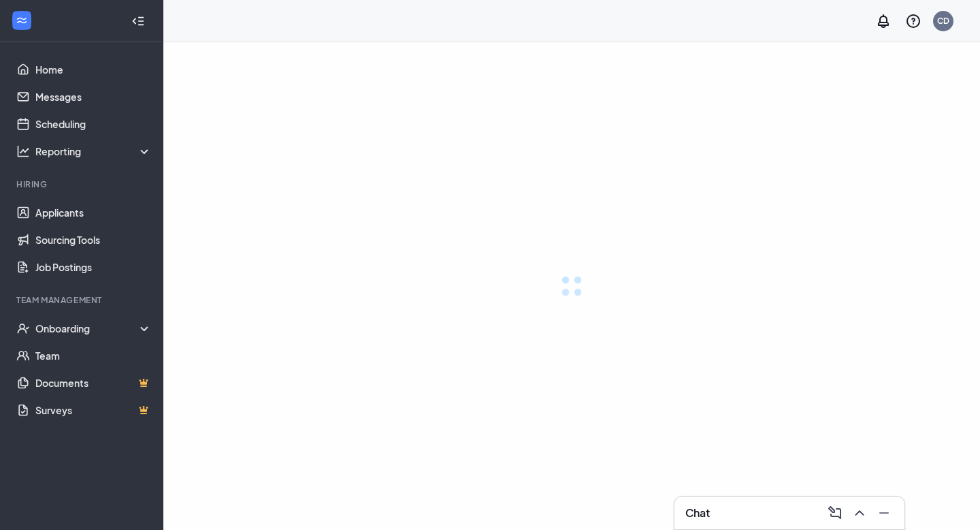 Image resolution: width=980 pixels, height=530 pixels. I want to click on a: Home, so click(93, 69).